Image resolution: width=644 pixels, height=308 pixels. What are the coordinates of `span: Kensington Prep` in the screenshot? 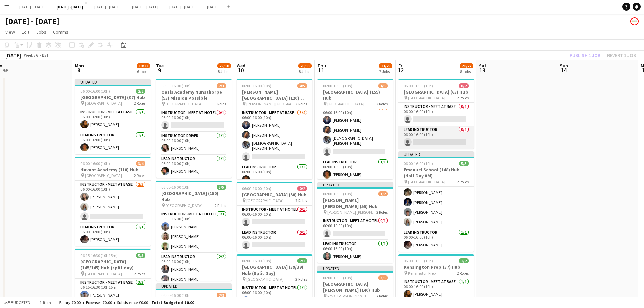 It's located at (422, 273).